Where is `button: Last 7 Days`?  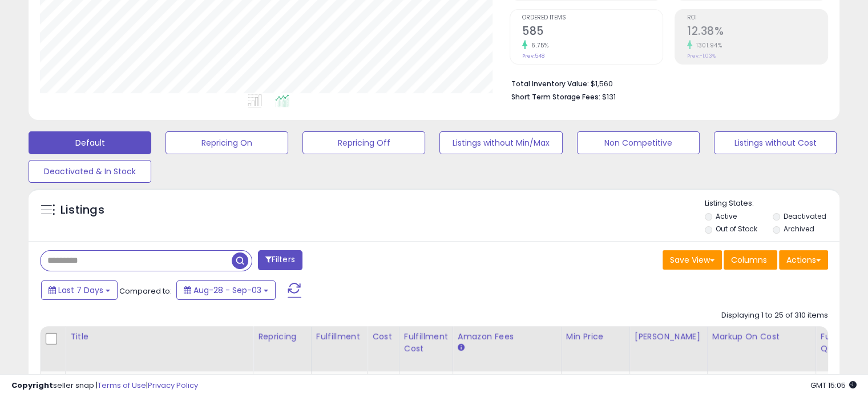 button: Last 7 Days is located at coordinates (79, 290).